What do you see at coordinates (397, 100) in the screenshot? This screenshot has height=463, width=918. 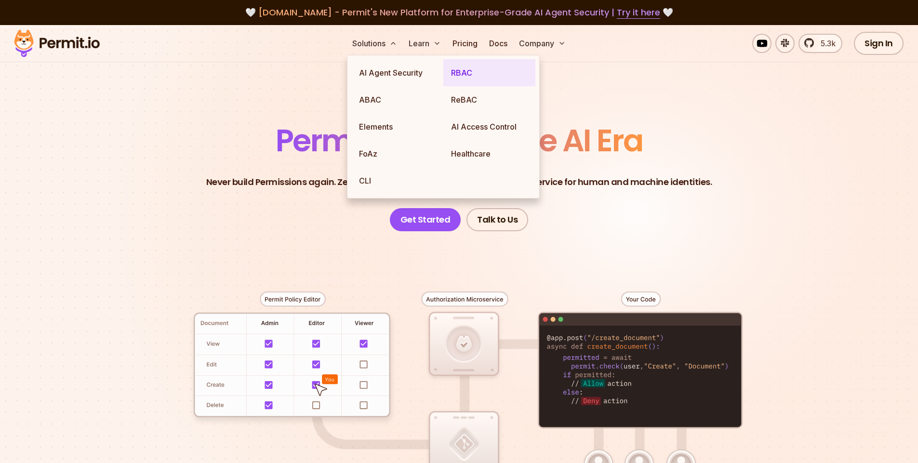 I see `a: ABAC` at bounding box center [397, 100].